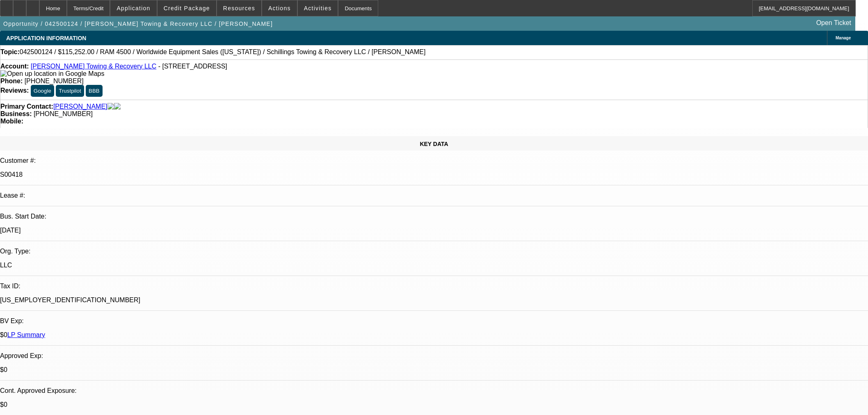  What do you see at coordinates (16, 113) in the screenshot?
I see `strong: Business:` at bounding box center [16, 113].